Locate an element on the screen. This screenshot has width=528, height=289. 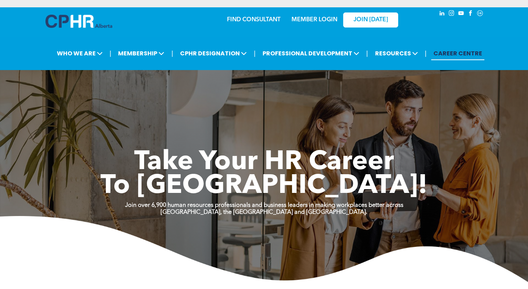
a: CAREER CENTRE is located at coordinates (458, 53).